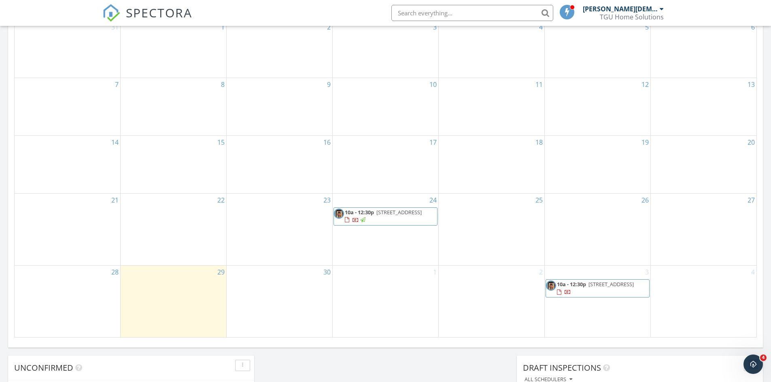 This screenshot has width=771, height=382. Describe the element at coordinates (433, 200) in the screenshot. I see `a: Go to September 24, 2025` at that location.